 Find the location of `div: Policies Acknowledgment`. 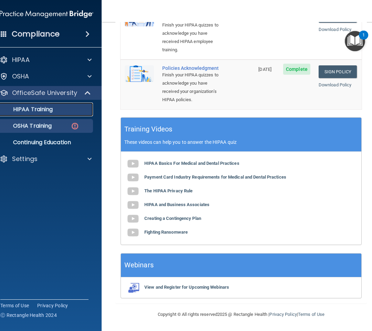

div: Policies Acknowledgment is located at coordinates (191, 68).